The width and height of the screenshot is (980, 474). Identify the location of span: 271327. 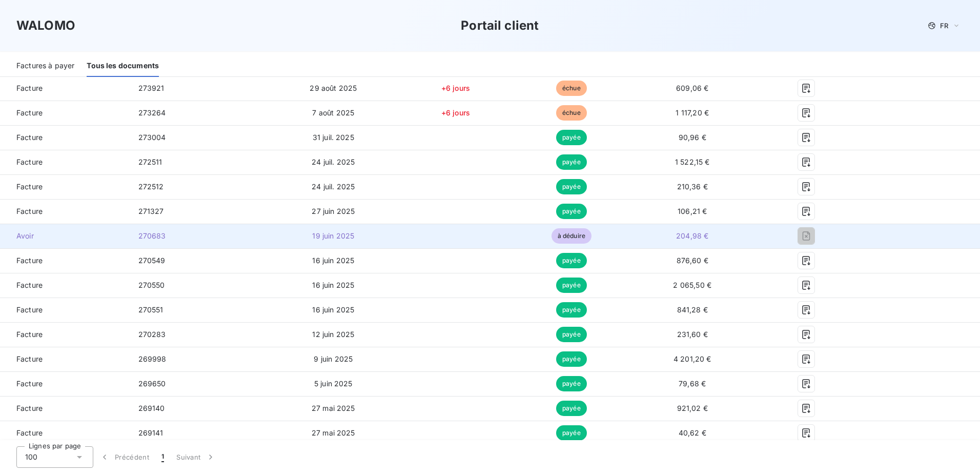
(151, 211).